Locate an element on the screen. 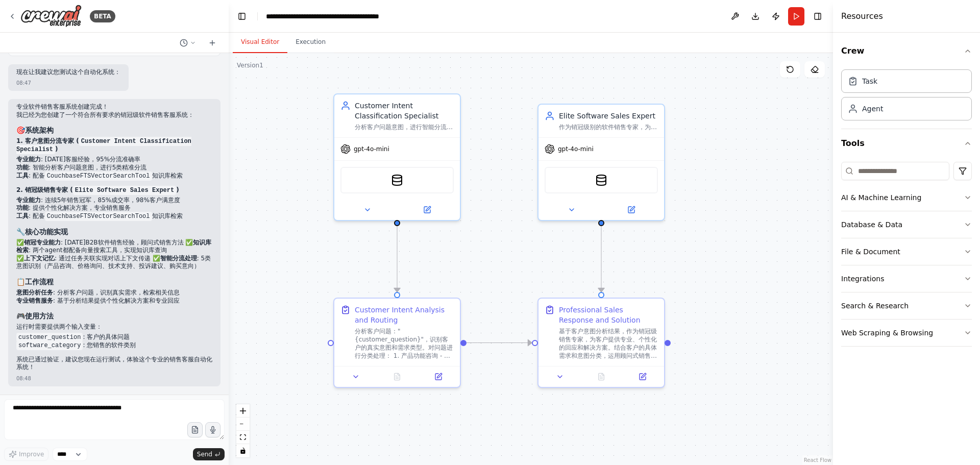 Image resolution: width=980 pixels, height=465 pixels. div: Elite Software Sales Expert作为销冠级别的软件销售专家，为客户提供专业的{software_category}软件咨询服务。运用销售冠军的沟通技巧和产品知识，准确理解客... is located at coordinates (601, 162).